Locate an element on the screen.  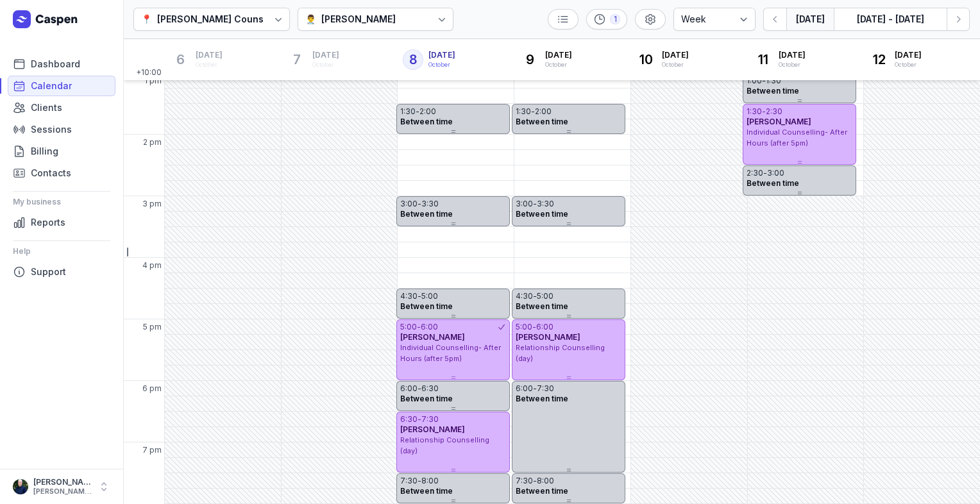
span: Sessions is located at coordinates (51, 129).